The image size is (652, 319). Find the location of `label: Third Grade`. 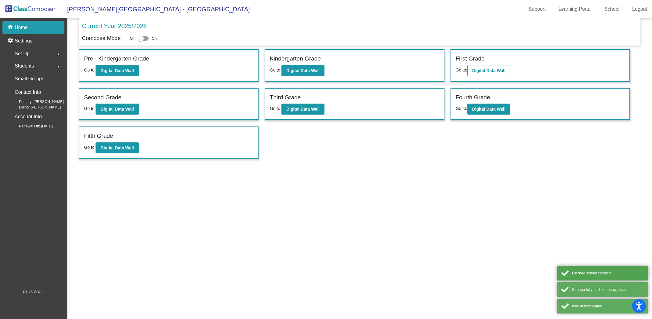

label: Third Grade is located at coordinates (285, 97).